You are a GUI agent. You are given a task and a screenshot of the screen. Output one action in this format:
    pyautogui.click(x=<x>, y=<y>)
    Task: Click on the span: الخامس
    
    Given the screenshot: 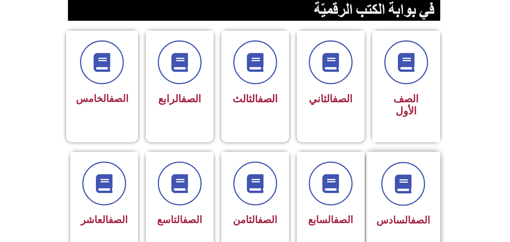 What is the action you would take?
    pyautogui.click(x=102, y=99)
    